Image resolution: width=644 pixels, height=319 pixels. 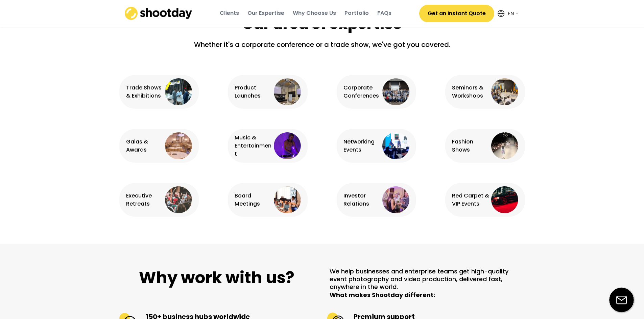 I want to click on div: Networking Events, so click(x=362, y=146).